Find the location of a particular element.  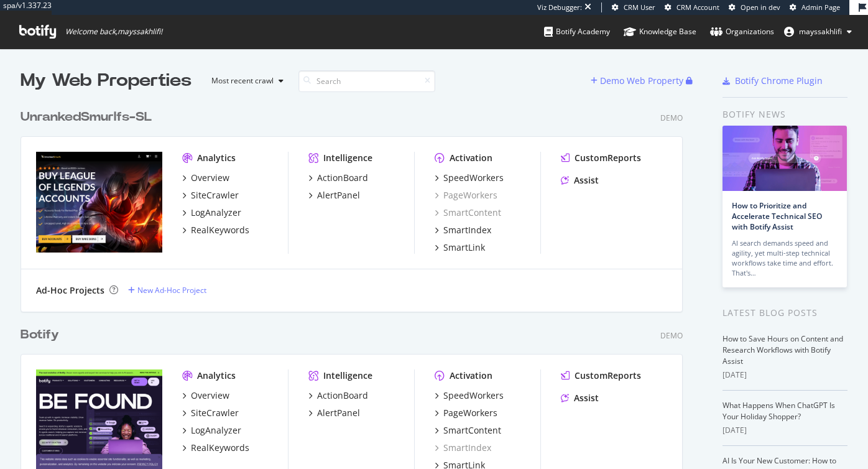

div: Knowledge Base is located at coordinates (659, 31).